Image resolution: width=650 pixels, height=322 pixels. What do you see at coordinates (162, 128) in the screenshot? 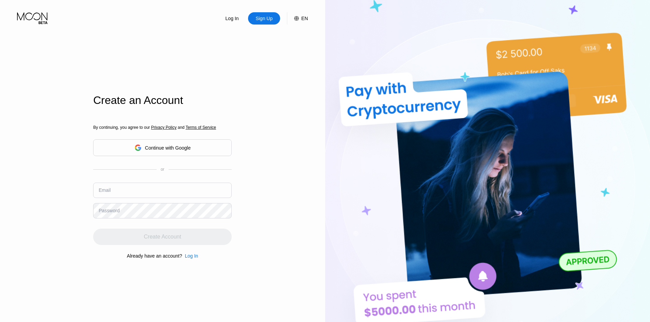
I see `div: By continuing, you agree to our` at bounding box center [162, 128].